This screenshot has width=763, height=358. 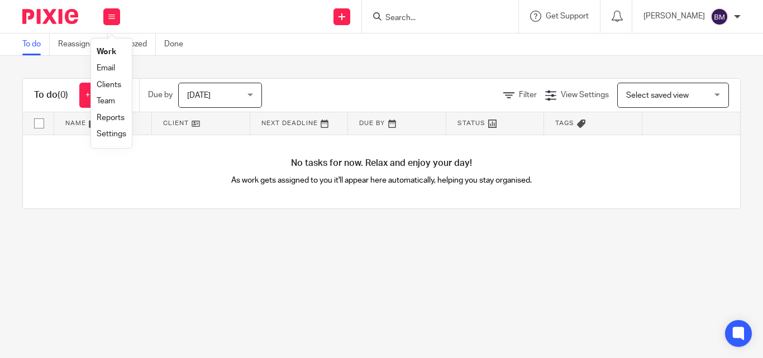 What do you see at coordinates (435, 18) in the screenshot?
I see `input: Search` at bounding box center [435, 18].